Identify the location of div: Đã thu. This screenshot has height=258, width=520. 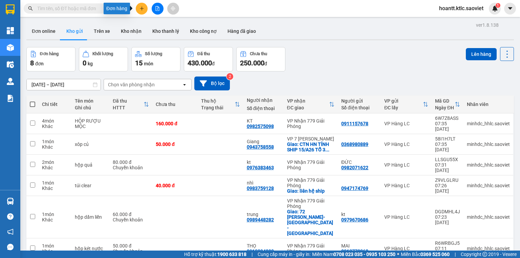
(128, 101).